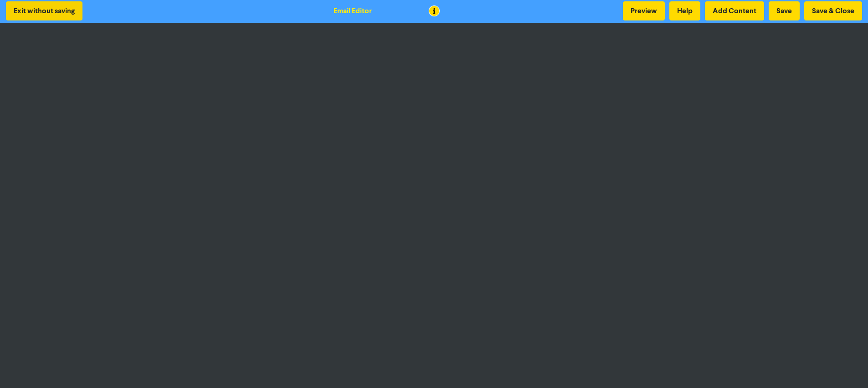 This screenshot has height=391, width=868. What do you see at coordinates (45, 11) in the screenshot?
I see `button: Exit without saving` at bounding box center [45, 11].